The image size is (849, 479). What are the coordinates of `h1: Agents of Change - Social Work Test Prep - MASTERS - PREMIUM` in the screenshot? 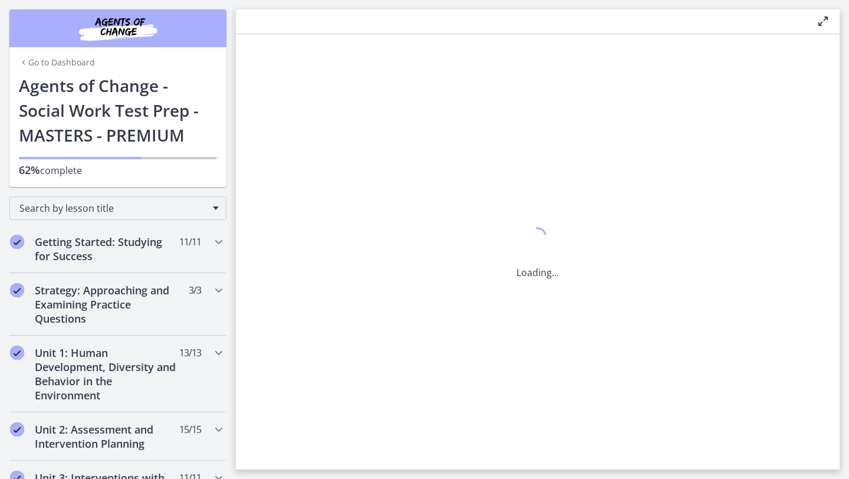 It's located at (118, 110).